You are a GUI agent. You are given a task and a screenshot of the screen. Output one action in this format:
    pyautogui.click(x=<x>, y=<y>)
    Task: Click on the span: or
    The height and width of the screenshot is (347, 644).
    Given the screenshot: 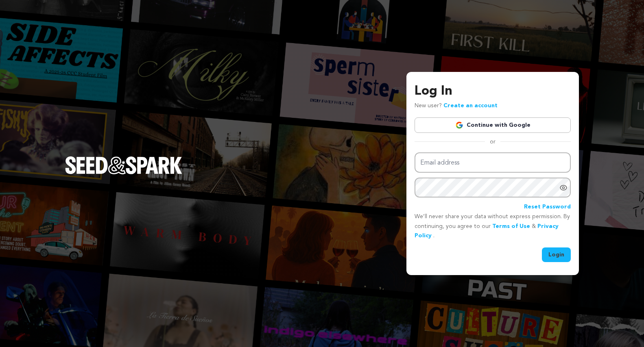 What is the action you would take?
    pyautogui.click(x=492, y=142)
    